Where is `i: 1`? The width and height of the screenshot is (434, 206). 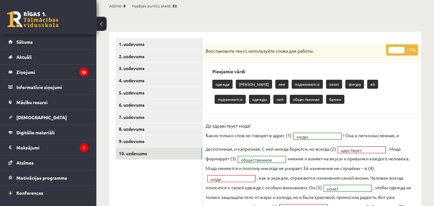
i: 1 is located at coordinates (84, 148).